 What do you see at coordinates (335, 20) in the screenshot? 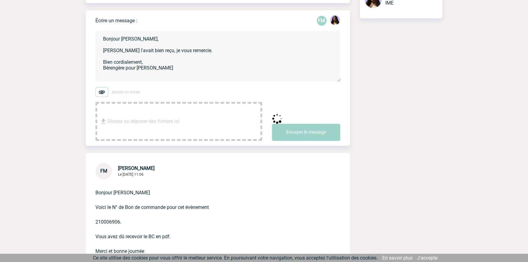
I see `img: 131234-0.jpg` at bounding box center [335, 20].